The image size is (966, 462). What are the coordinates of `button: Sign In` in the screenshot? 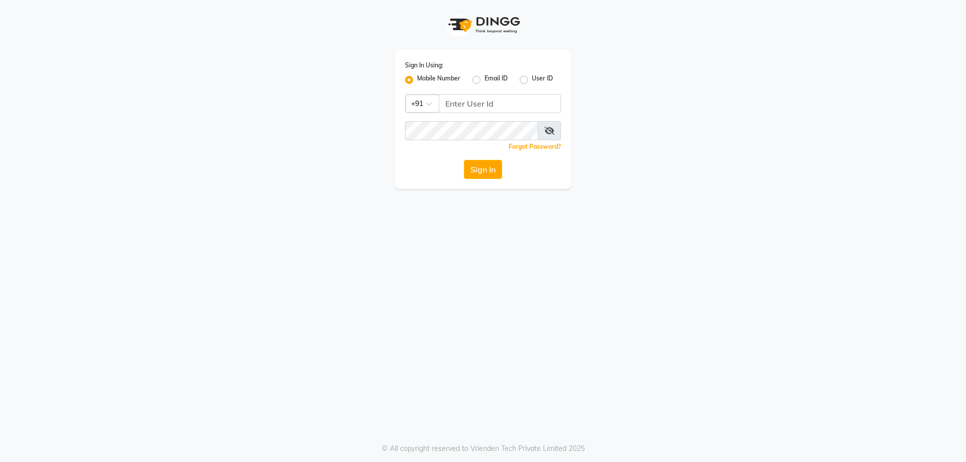 It's located at (483, 170).